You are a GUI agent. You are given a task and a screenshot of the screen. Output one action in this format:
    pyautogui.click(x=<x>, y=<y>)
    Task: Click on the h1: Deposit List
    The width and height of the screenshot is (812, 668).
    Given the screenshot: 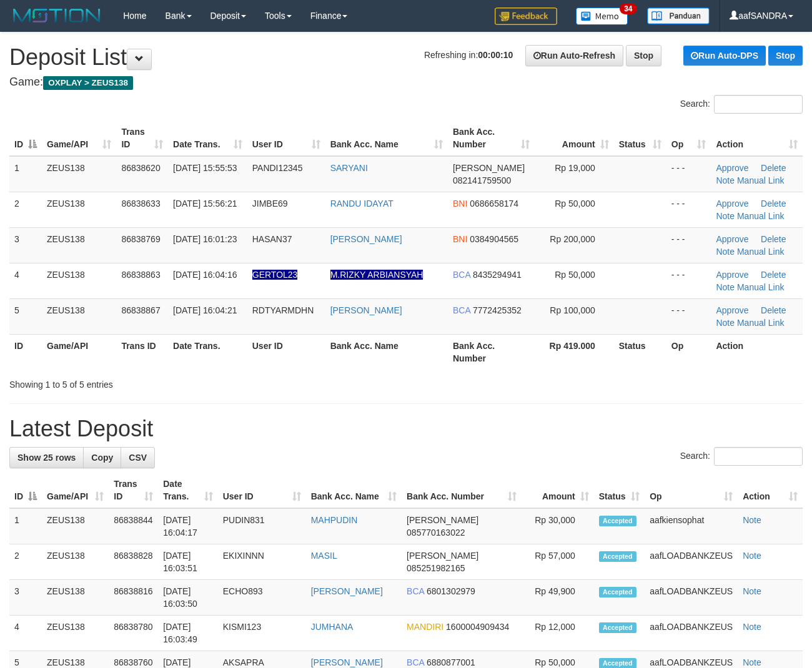 What is the action you would take?
    pyautogui.click(x=406, y=58)
    